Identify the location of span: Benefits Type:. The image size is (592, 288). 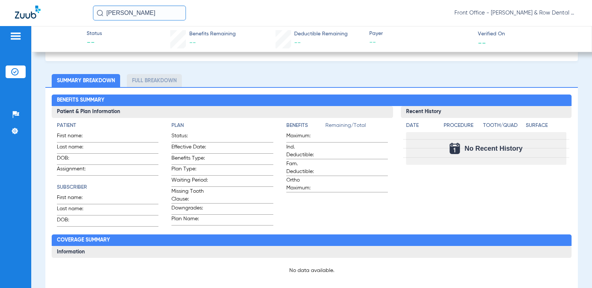
(190, 159).